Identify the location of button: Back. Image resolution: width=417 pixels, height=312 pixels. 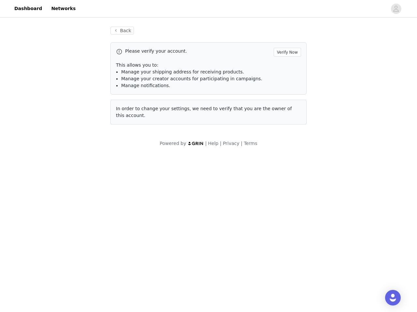
(122, 31).